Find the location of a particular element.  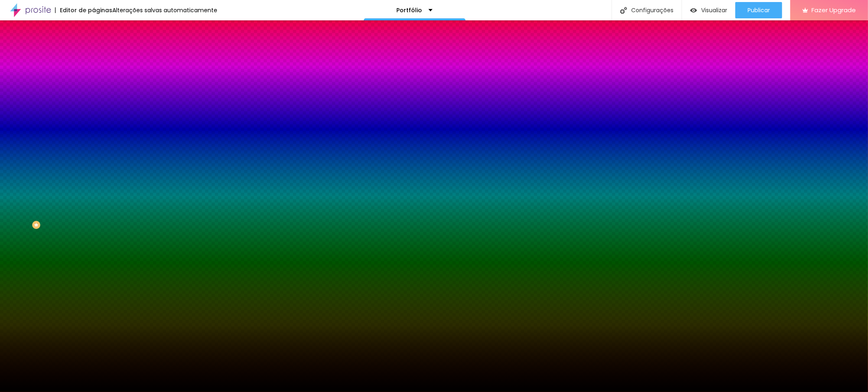

img: view-1.svg is located at coordinates (694, 10).